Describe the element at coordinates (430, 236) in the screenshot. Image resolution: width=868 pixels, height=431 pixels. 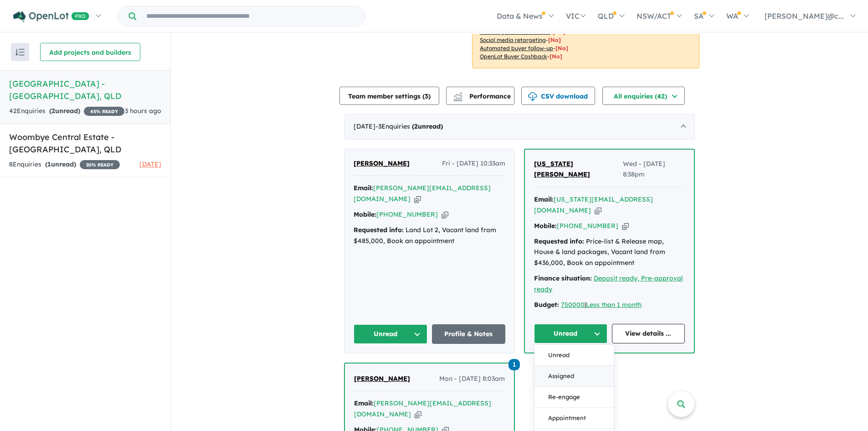
I see `div: Land Lot 2, Vacant land from $485,000, Book an appointment` at that location.